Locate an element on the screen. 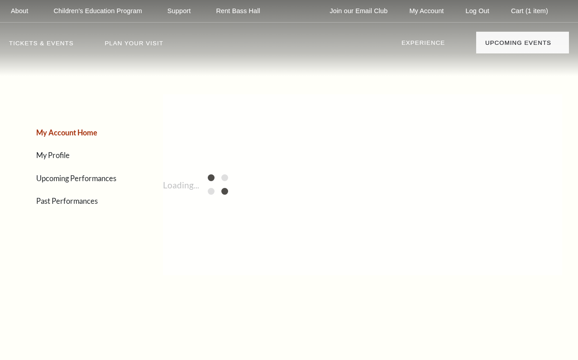 Image resolution: width=578 pixels, height=360 pixels. p: Plan Your Visit is located at coordinates (134, 46).